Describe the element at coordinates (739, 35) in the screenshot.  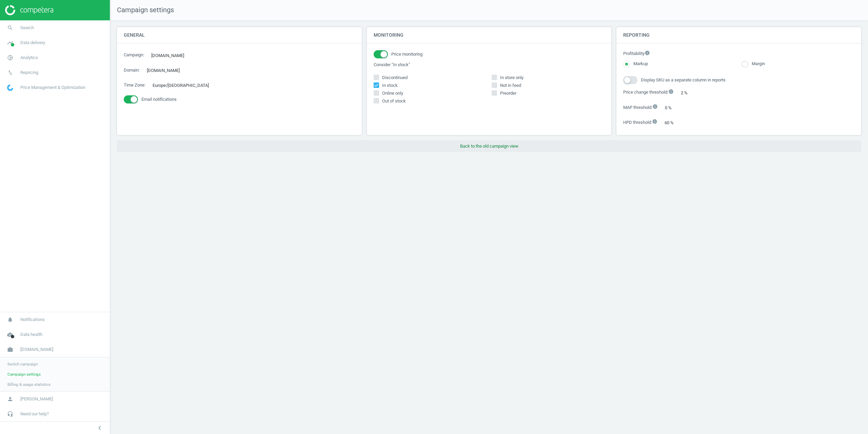
I see `h4: Reporting` at that location.